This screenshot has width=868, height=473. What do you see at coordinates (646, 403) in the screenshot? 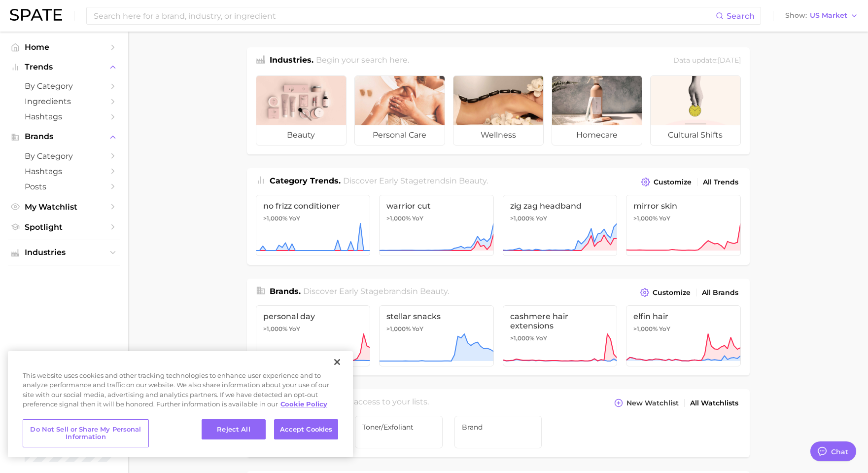
I see `button: New Watchlist` at bounding box center [646, 403].